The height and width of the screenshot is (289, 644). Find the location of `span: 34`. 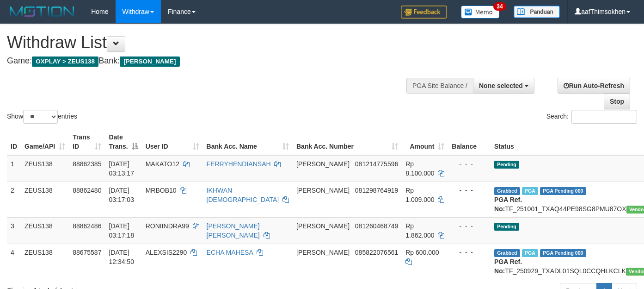

span: 34 is located at coordinates (499, 7).